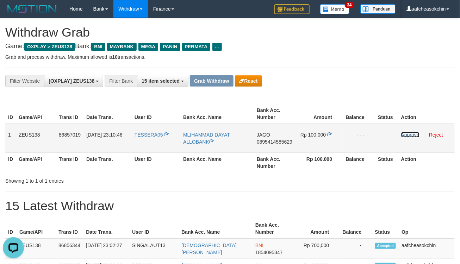 The height and width of the screenshot is (264, 460). I want to click on td: Rp 700,000, so click(317, 249).